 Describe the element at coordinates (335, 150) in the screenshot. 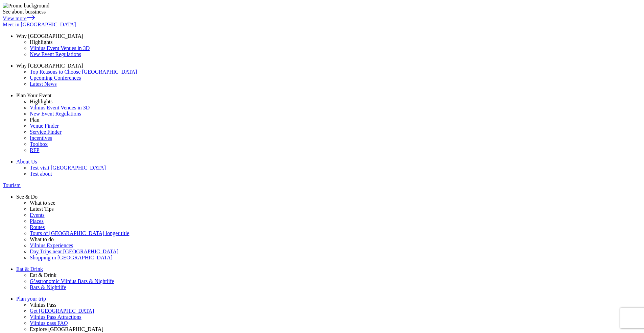

I see `a: RFP` at that location.